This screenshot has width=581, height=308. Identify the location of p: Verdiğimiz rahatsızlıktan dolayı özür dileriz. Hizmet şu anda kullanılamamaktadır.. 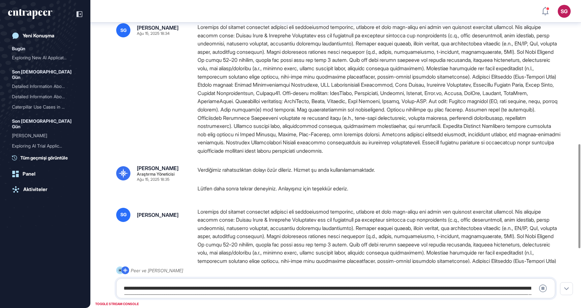
(379, 170).